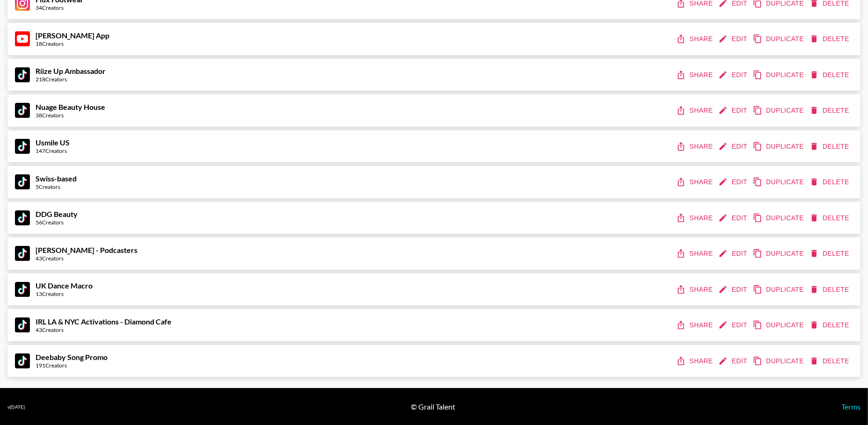  I want to click on div: 34 Creators, so click(59, 8).